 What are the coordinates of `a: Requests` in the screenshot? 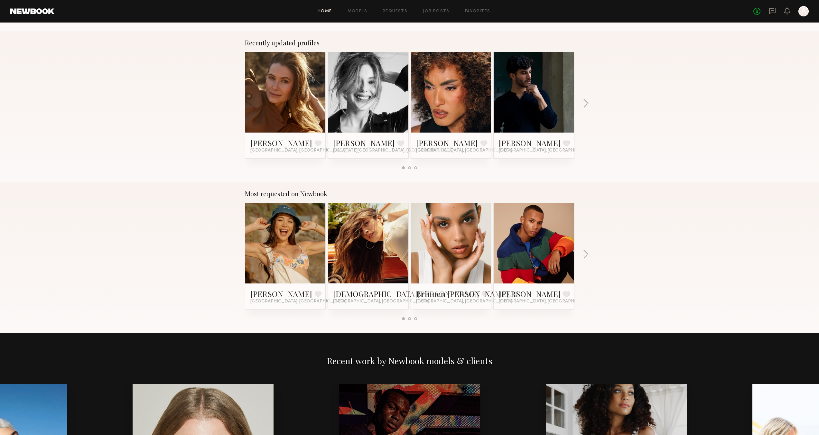 It's located at (395, 11).